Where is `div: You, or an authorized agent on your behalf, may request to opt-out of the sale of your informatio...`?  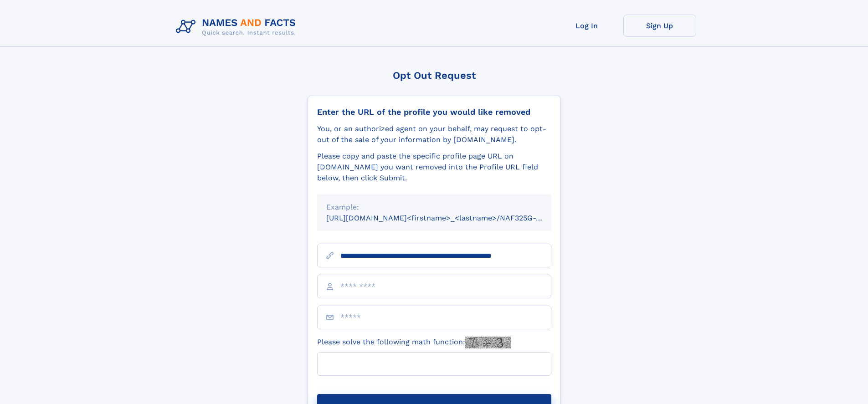
div: You, or an authorized agent on your behalf, may request to opt-out of the sale of your informatio... is located at coordinates (434, 135).